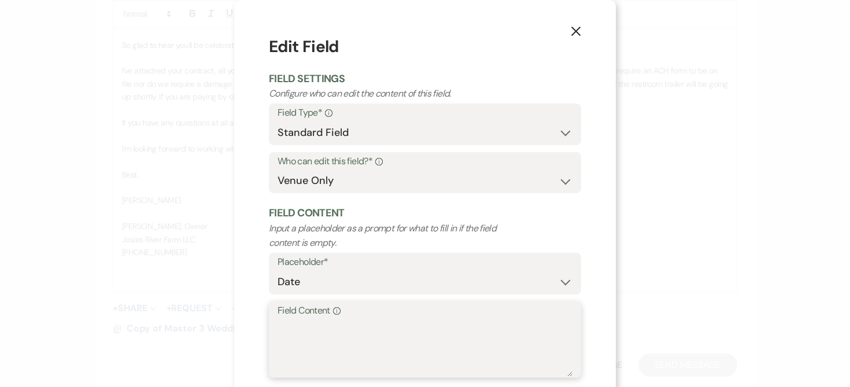 The width and height of the screenshot is (850, 387). Describe the element at coordinates (425, 161) in the screenshot. I see `label: Who can edit this field?*` at that location.